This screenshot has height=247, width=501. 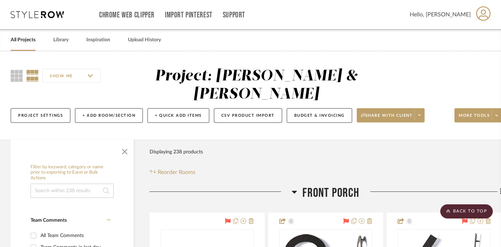 What do you see at coordinates (172, 172) in the screenshot?
I see `button: Reorder Rooms` at bounding box center [172, 172].